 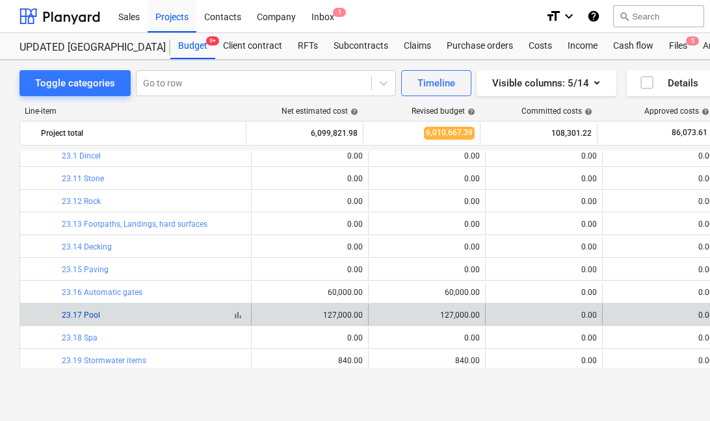 I want to click on a: 23.19 Stormwater items, so click(x=104, y=361).